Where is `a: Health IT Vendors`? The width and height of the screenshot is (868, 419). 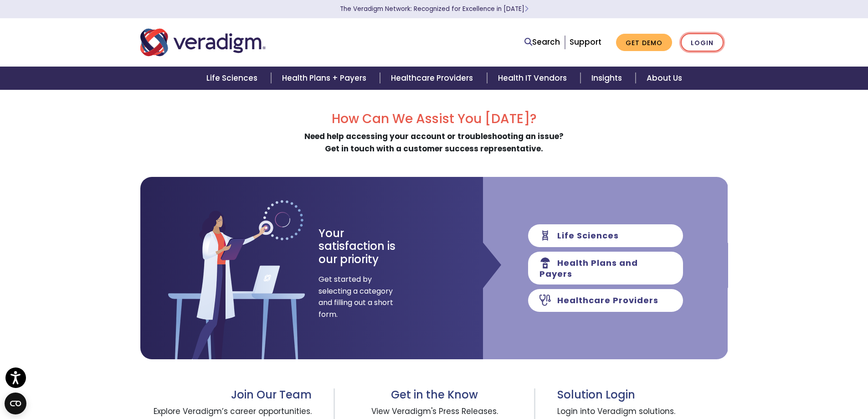
a: Health IT Vendors is located at coordinates (534, 78).